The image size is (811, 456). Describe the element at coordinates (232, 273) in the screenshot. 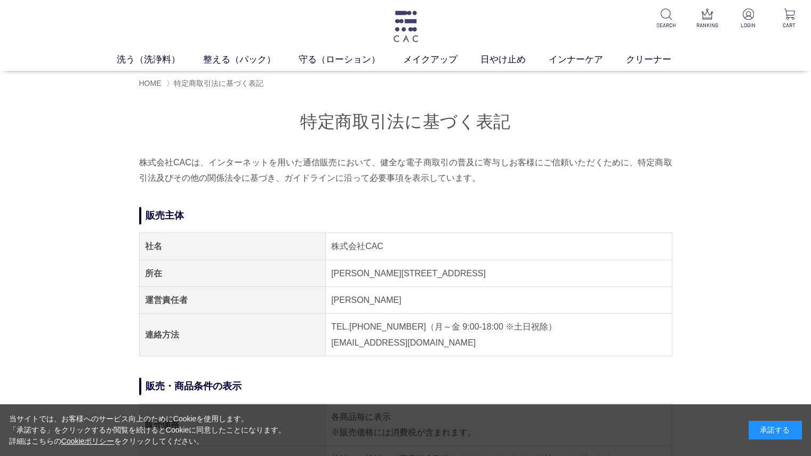

I see `th: 所在` at that location.